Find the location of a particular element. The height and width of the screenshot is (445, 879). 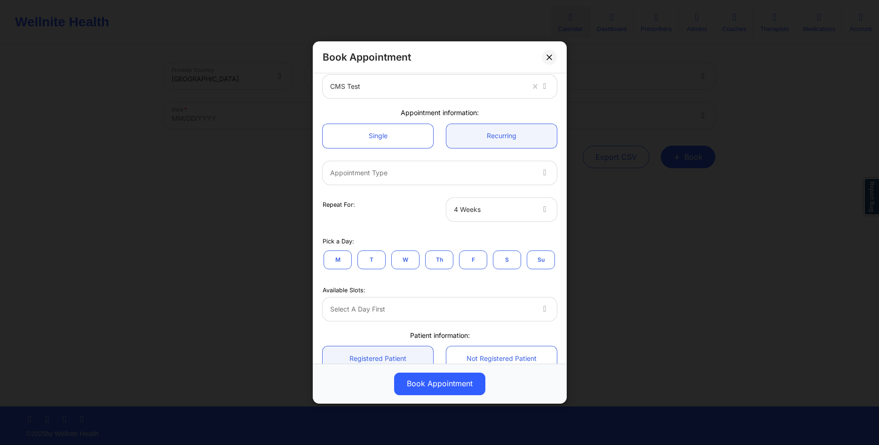

a: Single is located at coordinates (378, 136).